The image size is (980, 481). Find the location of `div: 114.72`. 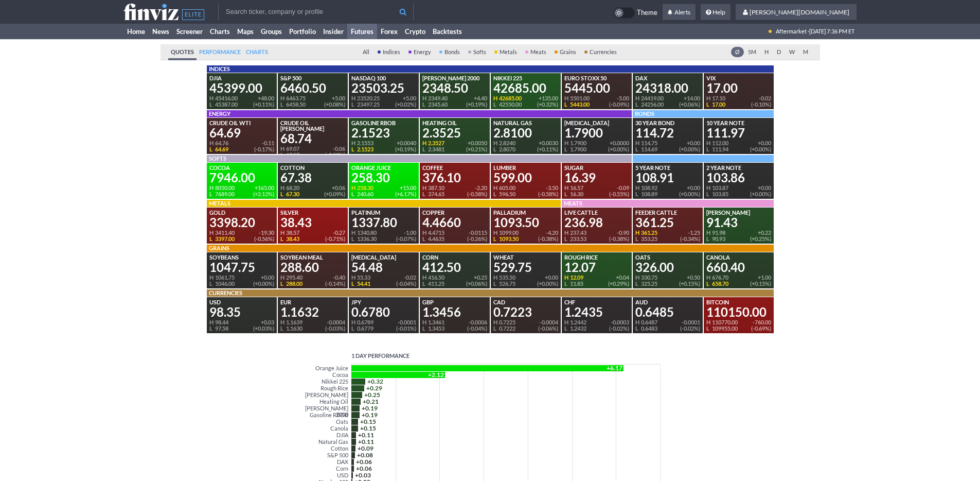

div: 114.72 is located at coordinates (668, 133).